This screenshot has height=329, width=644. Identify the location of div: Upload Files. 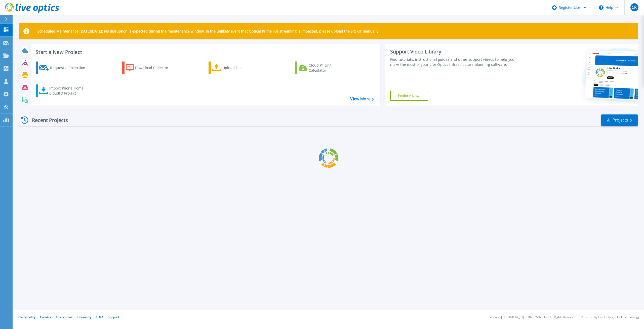
(242, 68).